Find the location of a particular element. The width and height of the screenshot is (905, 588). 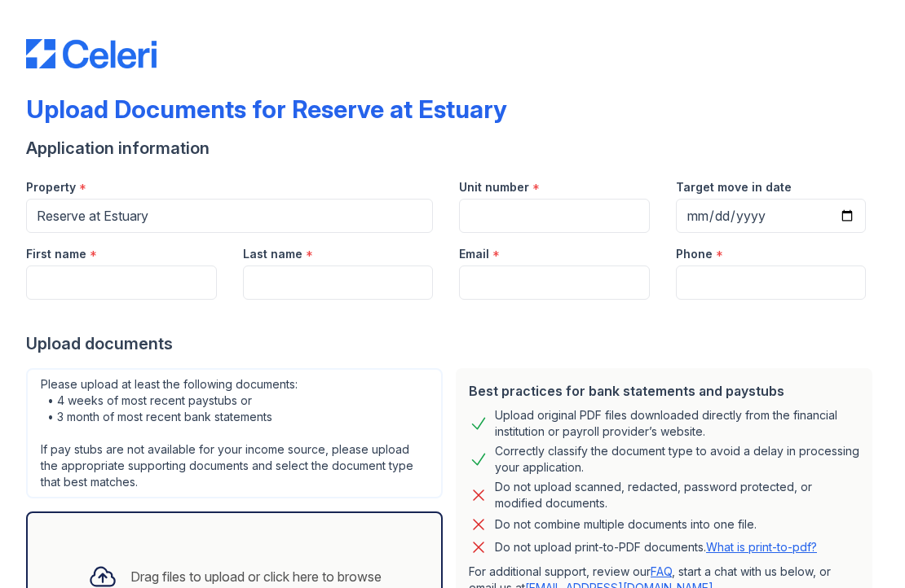

div: Correctly classify the document type to avoid a delay in processing your application. is located at coordinates (677, 459).